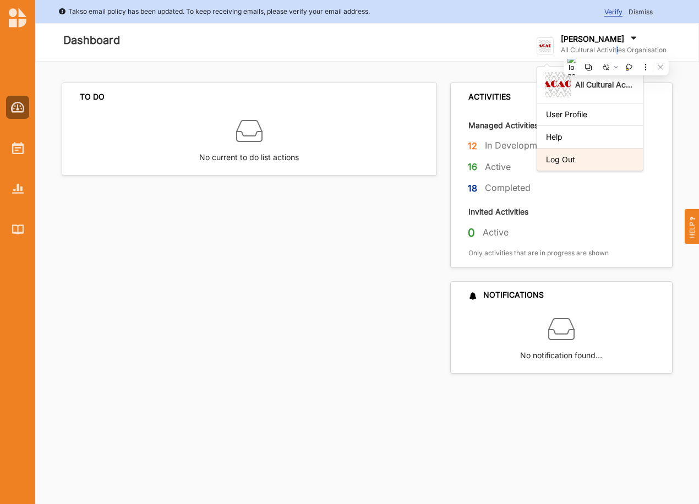  What do you see at coordinates (590, 114) in the screenshot?
I see `div: User Profile` at bounding box center [590, 114].